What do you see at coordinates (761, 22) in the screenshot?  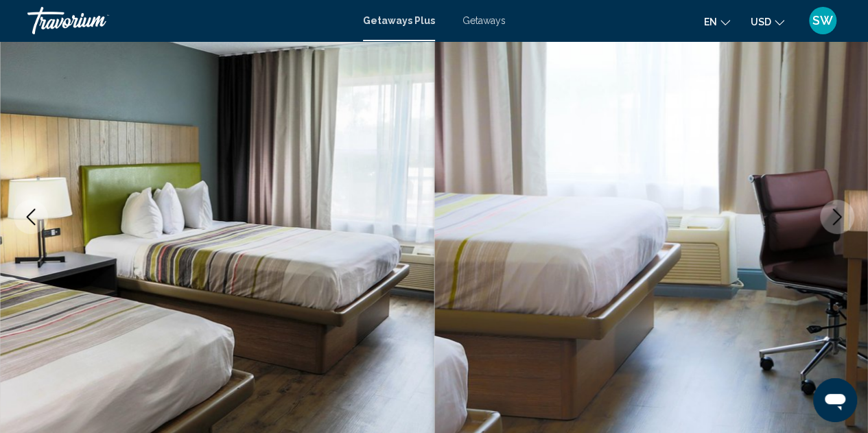 I see `span: USD` at bounding box center [761, 22].